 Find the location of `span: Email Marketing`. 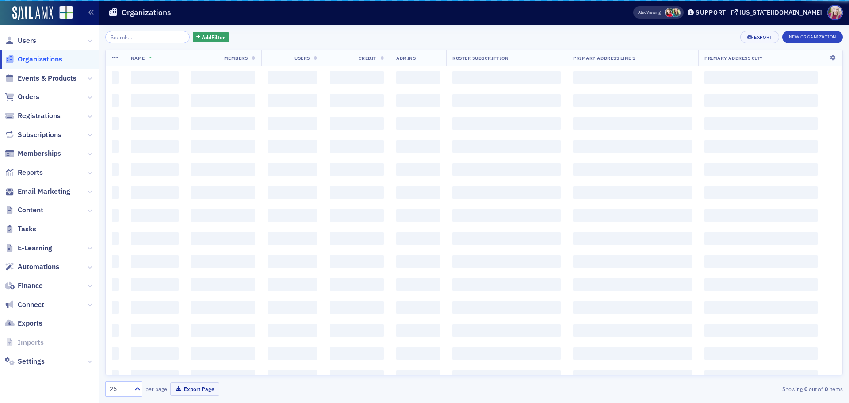

span: Email Marketing is located at coordinates (44, 191).